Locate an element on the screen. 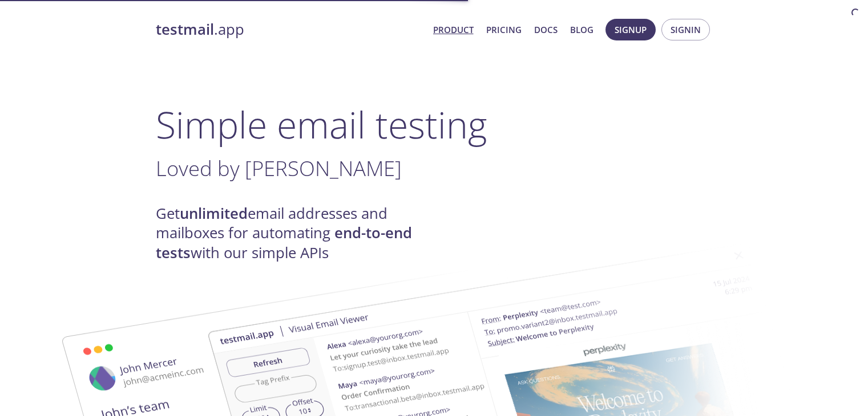 The width and height of the screenshot is (868, 416). h1: Simple email testing is located at coordinates (434, 125).